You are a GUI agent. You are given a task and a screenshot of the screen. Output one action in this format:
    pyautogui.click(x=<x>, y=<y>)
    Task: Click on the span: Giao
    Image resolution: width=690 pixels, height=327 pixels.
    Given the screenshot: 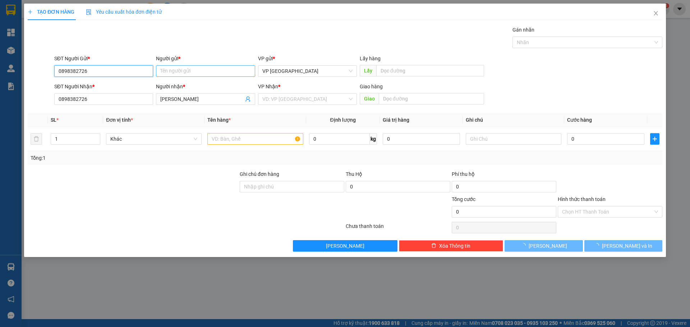 What is the action you would take?
    pyautogui.click(x=369, y=99)
    